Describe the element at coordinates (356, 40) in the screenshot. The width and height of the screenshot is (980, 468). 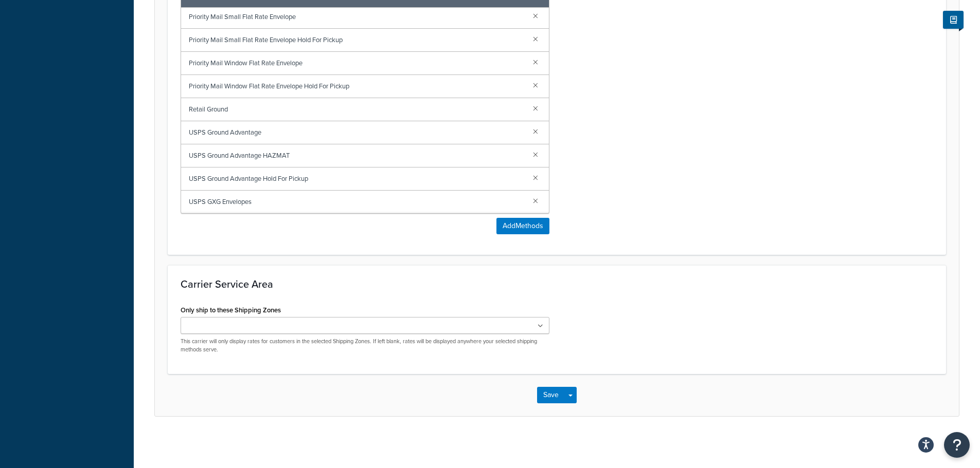
I see `span: Priority Mail Small Flat Rate Envelope Hold For Pickup` at that location.